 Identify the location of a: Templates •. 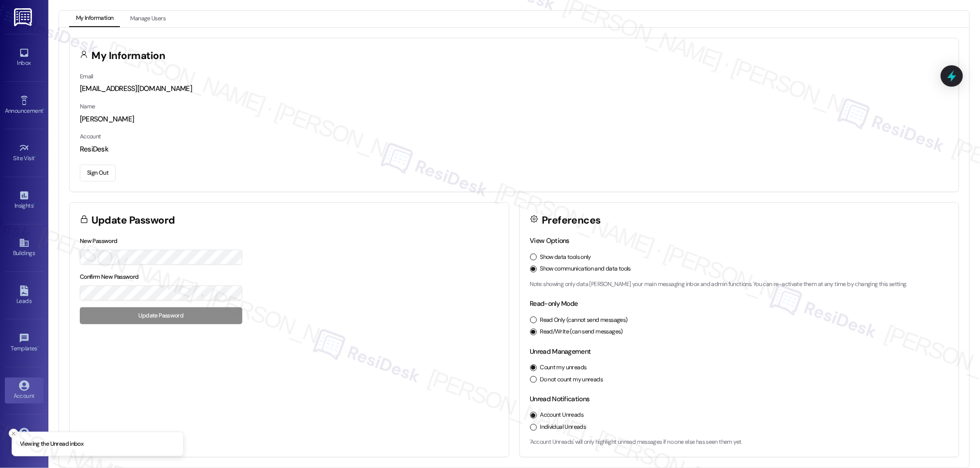
(24, 343).